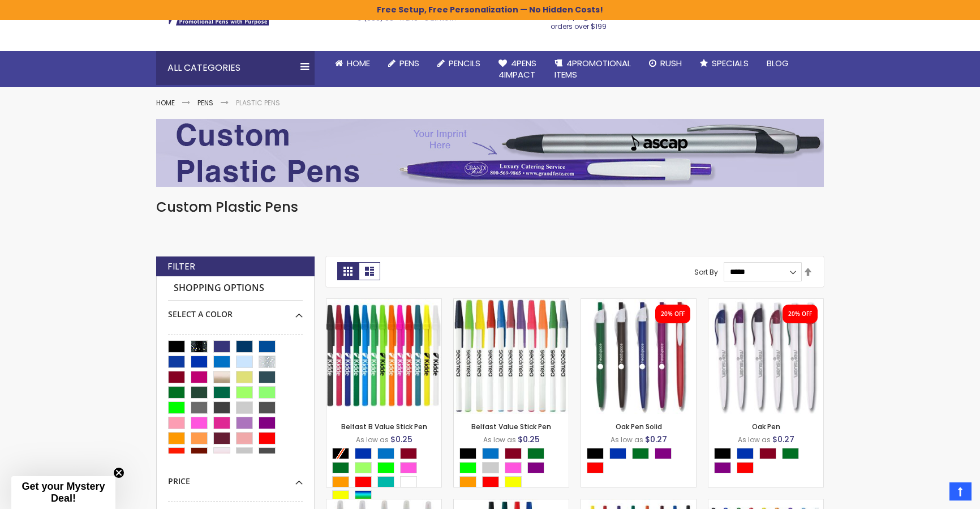 This screenshot has width=980, height=509. I want to click on h1: Custom Plastic Pens, so click(490, 207).